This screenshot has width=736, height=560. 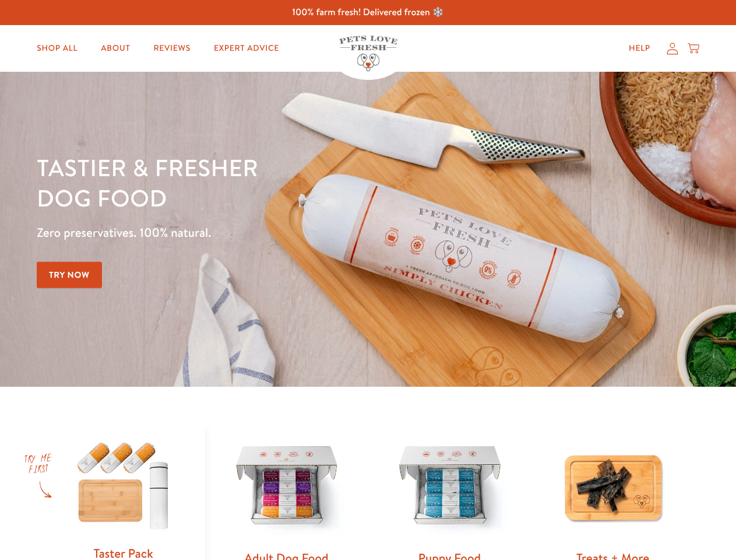 I want to click on a: Reviews, so click(x=171, y=48).